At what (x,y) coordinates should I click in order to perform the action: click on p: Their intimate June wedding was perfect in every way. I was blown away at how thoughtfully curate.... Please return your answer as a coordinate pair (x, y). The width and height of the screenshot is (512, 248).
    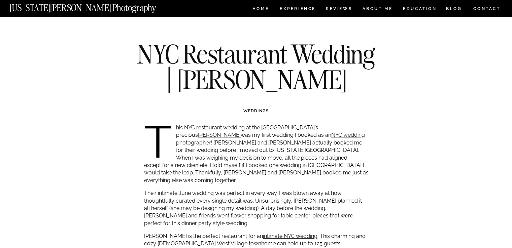
    Looking at the image, I should click on (256, 209).